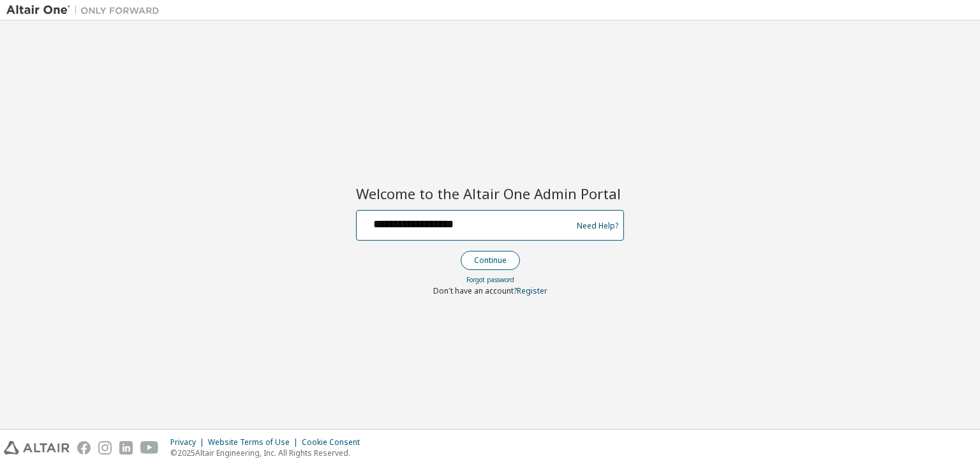  I want to click on a: Need Help?, so click(597, 225).